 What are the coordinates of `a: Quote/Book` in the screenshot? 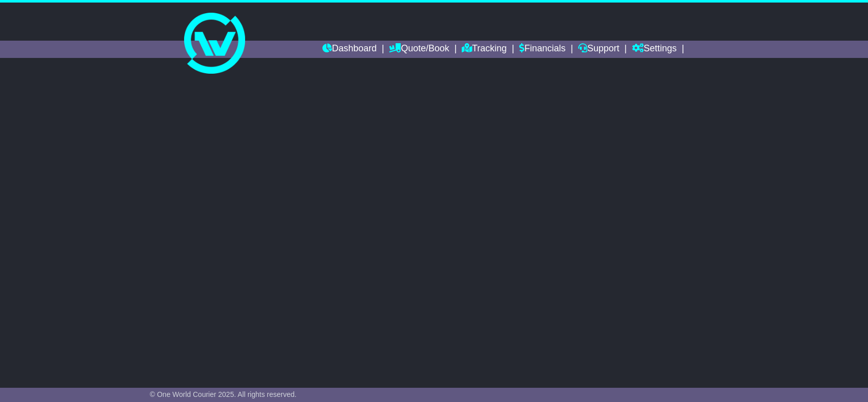 It's located at (419, 49).